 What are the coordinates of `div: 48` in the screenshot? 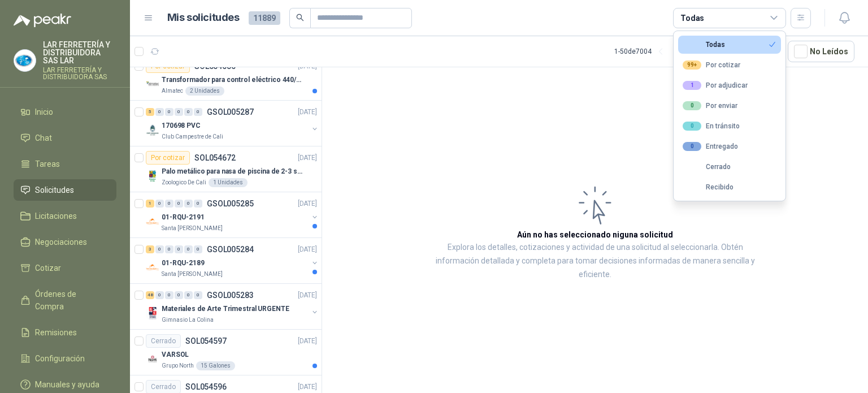 It's located at (150, 296).